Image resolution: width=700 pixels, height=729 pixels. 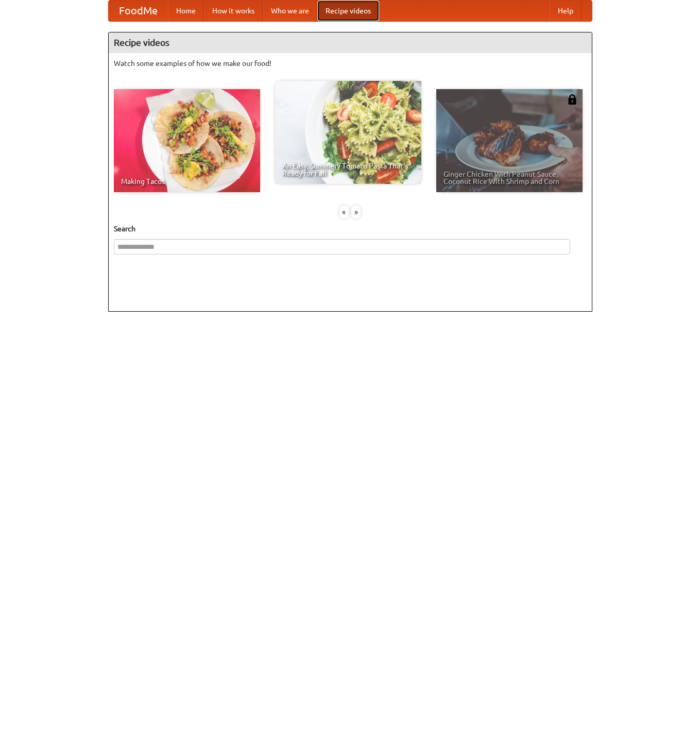 What do you see at coordinates (290, 11) in the screenshot?
I see `a: Who we are` at bounding box center [290, 11].